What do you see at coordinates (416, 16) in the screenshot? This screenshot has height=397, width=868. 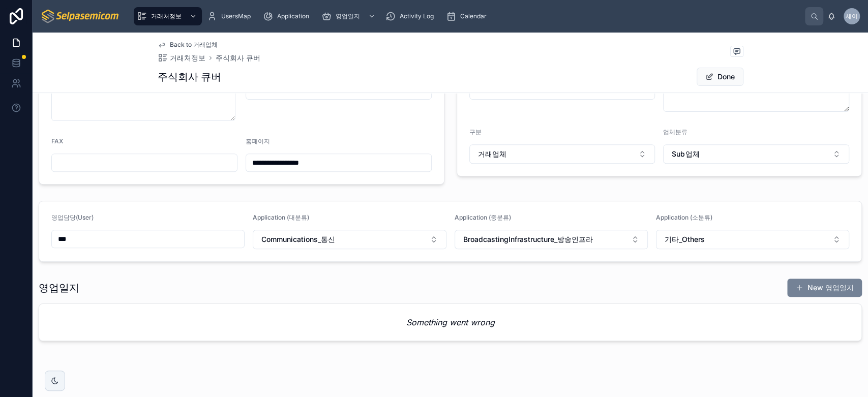 I see `span: Activity Log` at bounding box center [416, 16].